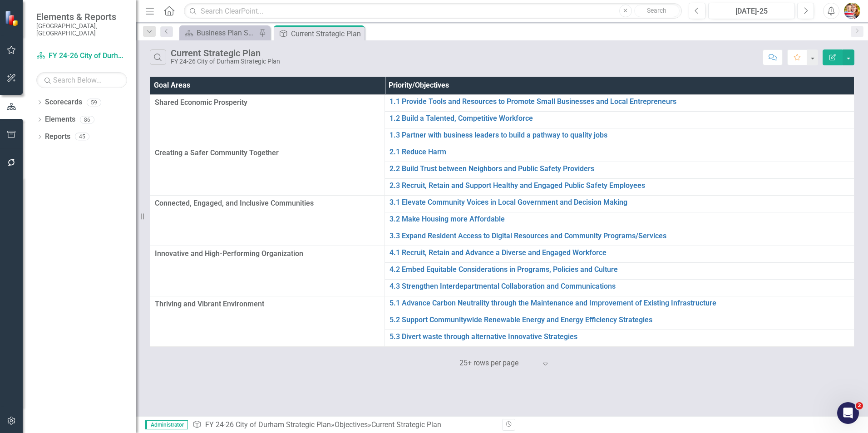 Image resolution: width=868 pixels, height=433 pixels. I want to click on span: Shared Economic Prosperity, so click(268, 102).